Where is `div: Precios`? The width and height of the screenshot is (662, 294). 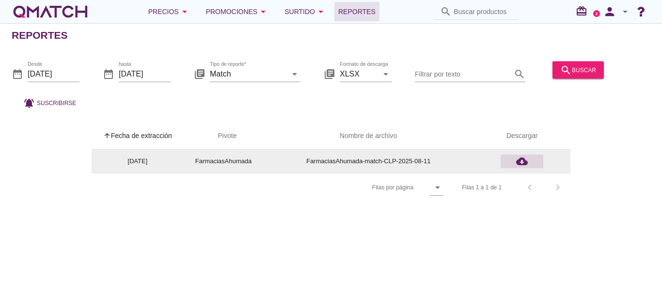 div: Precios is located at coordinates (169, 12).